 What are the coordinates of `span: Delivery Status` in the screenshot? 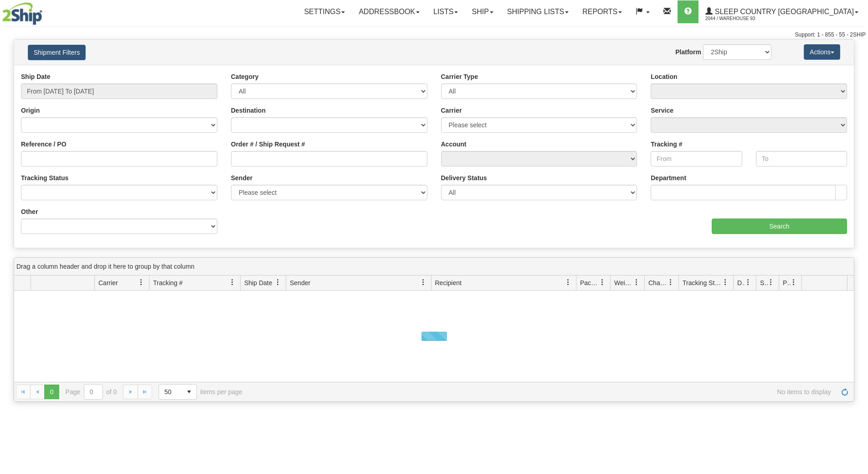 It's located at (741, 283).